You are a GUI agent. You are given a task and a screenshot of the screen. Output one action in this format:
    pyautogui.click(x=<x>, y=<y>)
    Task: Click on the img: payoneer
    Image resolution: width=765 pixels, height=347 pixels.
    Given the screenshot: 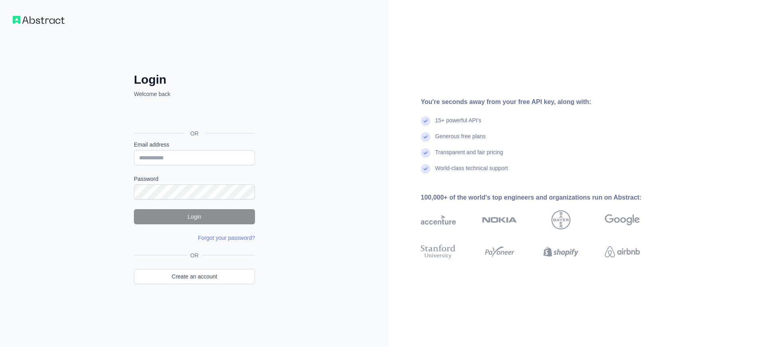 What is the action you would take?
    pyautogui.click(x=500, y=252)
    